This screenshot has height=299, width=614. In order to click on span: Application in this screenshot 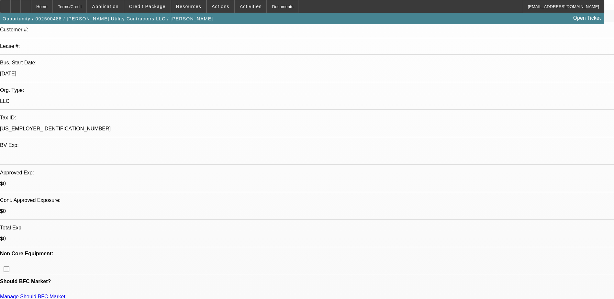, I will do `click(105, 6)`.